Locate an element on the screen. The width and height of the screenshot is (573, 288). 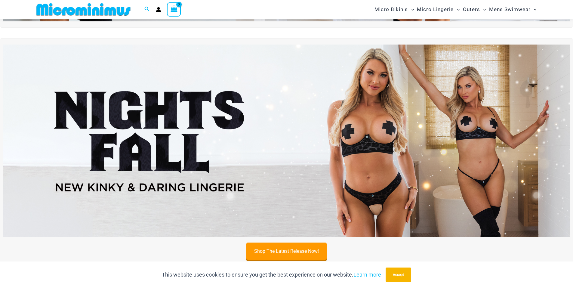
p: This website uses cookies to ensure you get the best experience on our website. is located at coordinates (271, 275).